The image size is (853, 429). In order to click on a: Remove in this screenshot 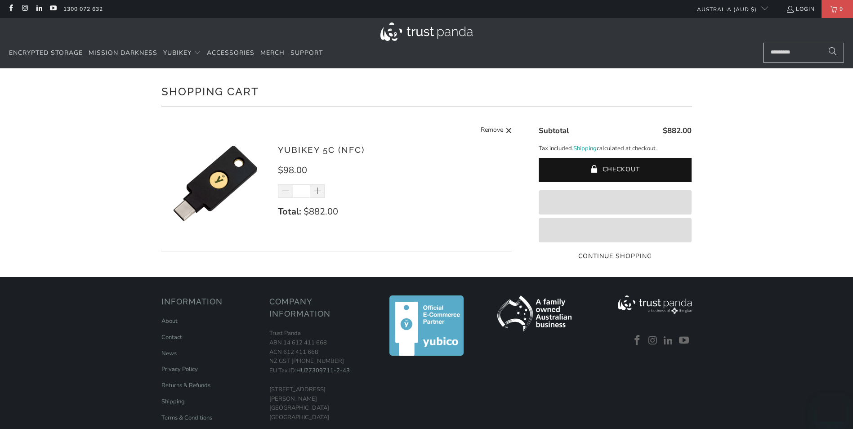, I will do `click(496, 130)`.